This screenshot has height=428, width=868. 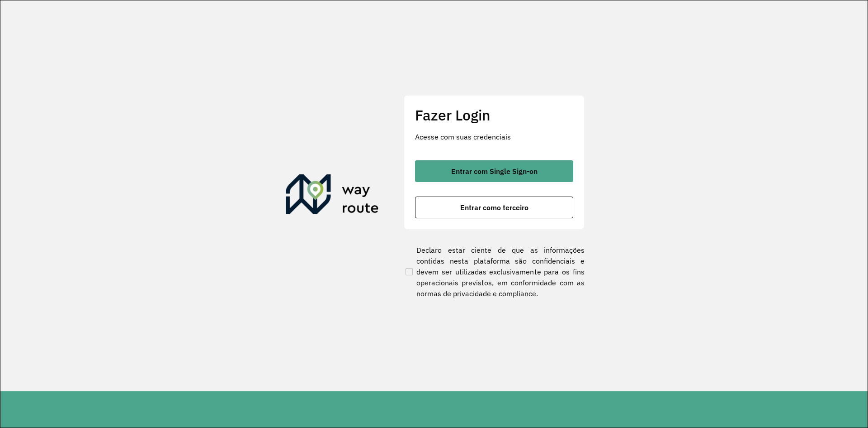 What do you see at coordinates (333, 196) in the screenshot?
I see `img: Roteirizador AmbevTech` at bounding box center [333, 196].